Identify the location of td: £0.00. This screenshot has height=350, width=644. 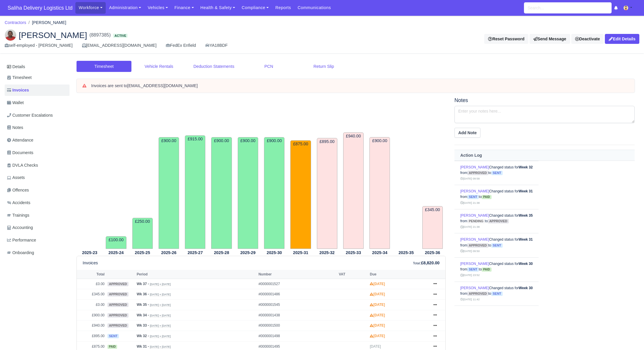
(91, 305).